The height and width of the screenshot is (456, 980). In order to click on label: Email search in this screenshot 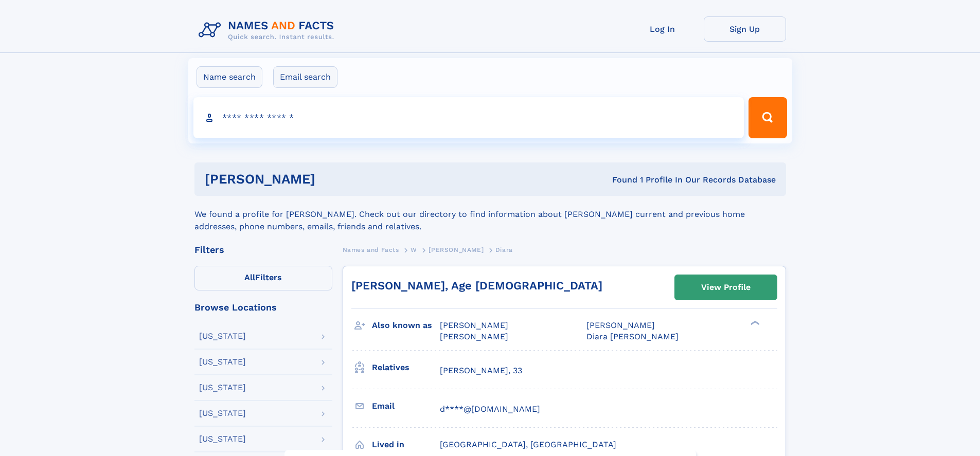, I will do `click(305, 77)`.